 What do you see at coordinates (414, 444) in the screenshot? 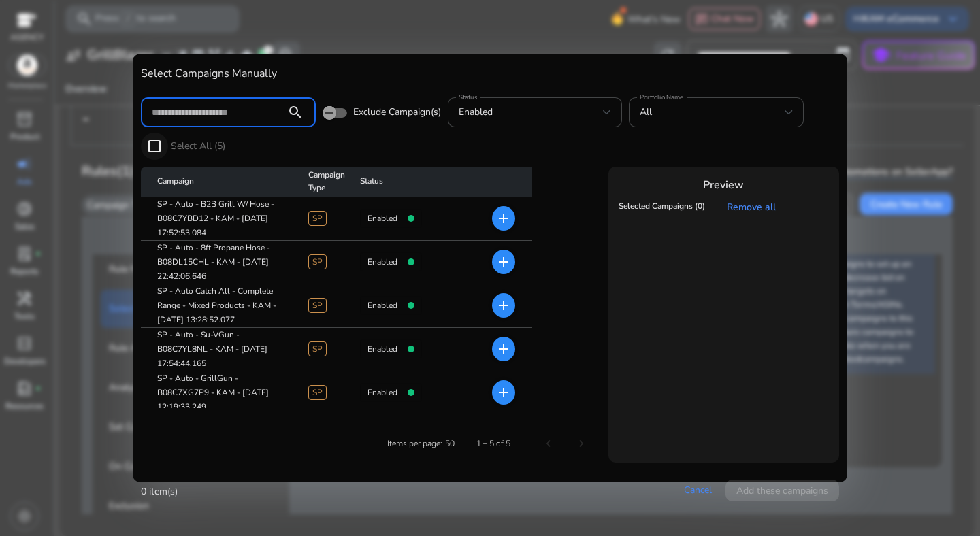
I see `div: Items per page:` at bounding box center [414, 444].